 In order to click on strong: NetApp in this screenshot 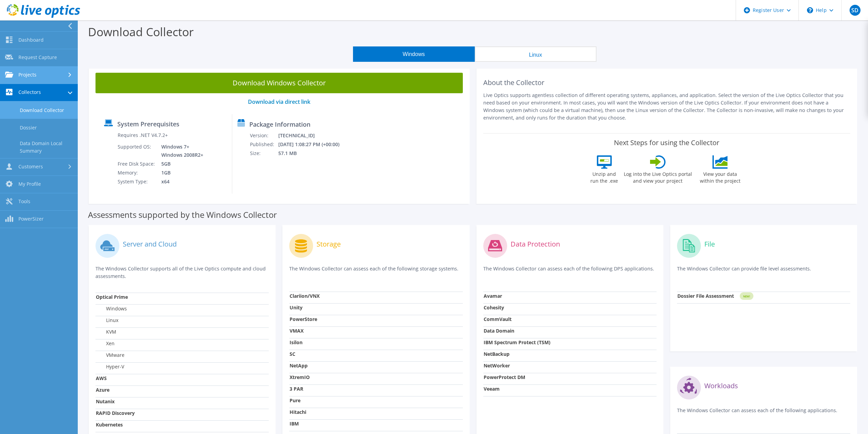, I will do `click(299, 365)`.